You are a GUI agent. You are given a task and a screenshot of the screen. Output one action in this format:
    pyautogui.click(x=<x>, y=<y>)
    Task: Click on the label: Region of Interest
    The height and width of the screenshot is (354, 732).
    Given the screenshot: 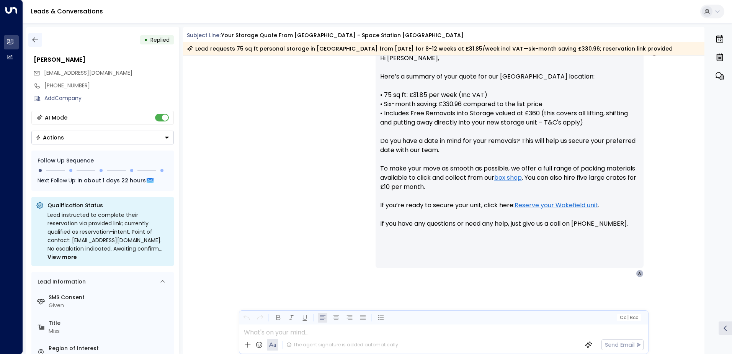 What is the action you would take?
    pyautogui.click(x=109, y=348)
    